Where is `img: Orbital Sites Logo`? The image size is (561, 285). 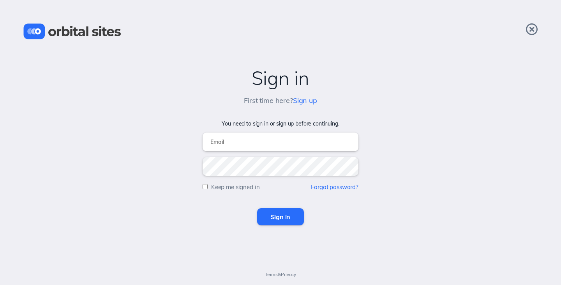
img: Orbital Sites Logo is located at coordinates (72, 31).